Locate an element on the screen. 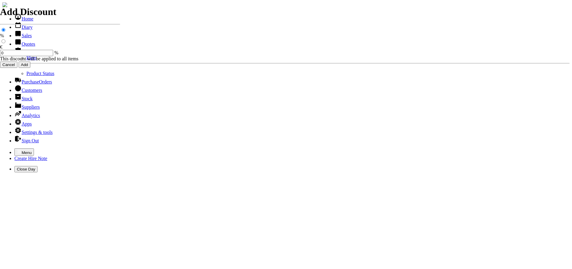  a: Sign Out is located at coordinates (26, 141).